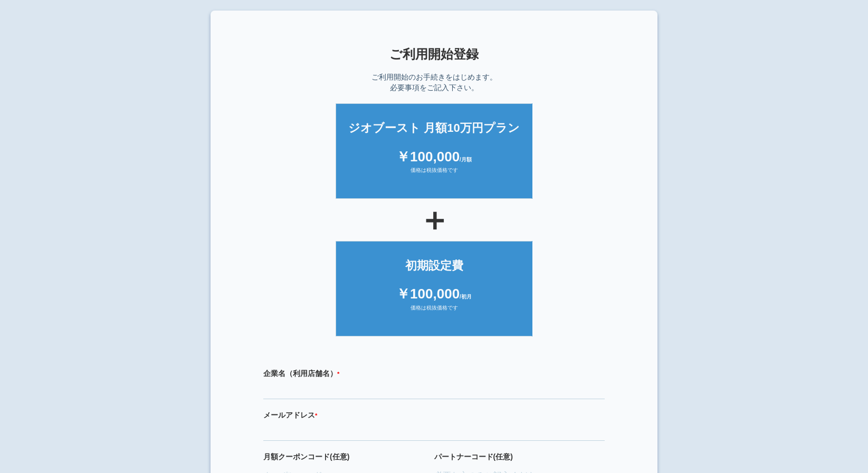 This screenshot has width=868, height=473. I want to click on span: /月額, so click(465, 159).